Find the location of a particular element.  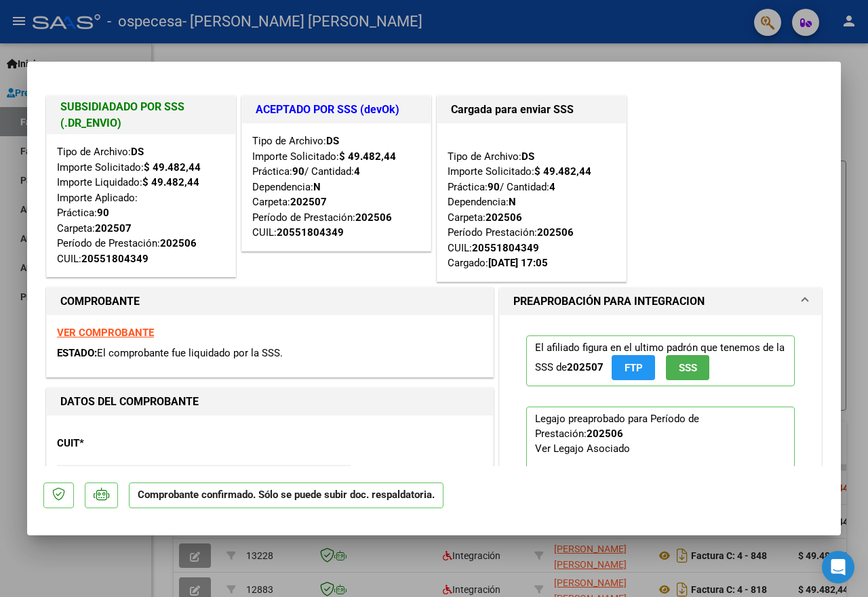

button: SSS is located at coordinates (687, 367).